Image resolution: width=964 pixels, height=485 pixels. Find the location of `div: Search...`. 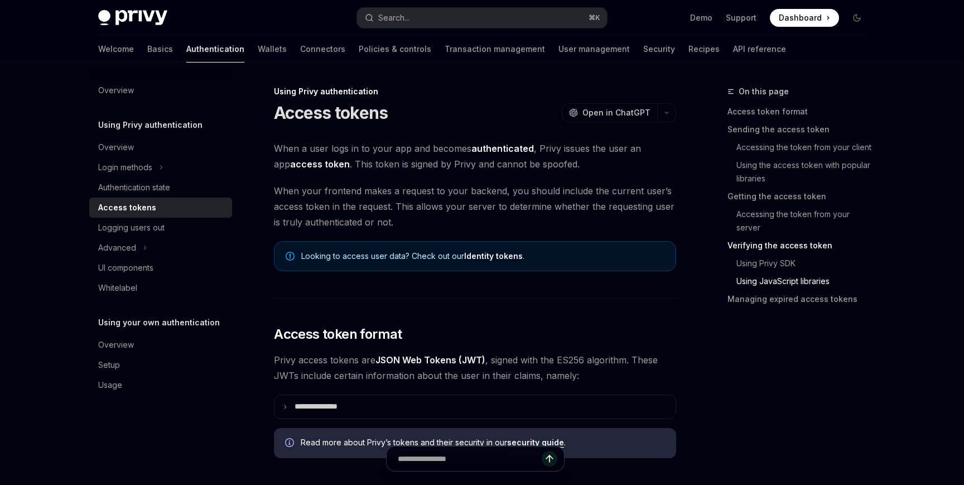

div: Search... is located at coordinates (394, 18).